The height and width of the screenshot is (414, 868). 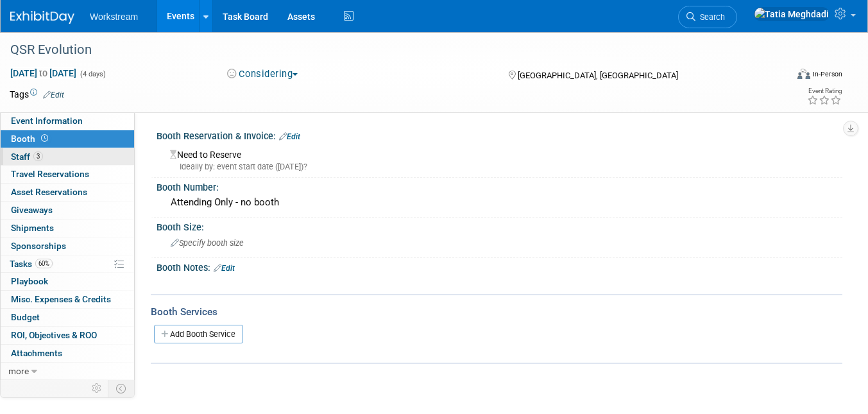 I want to click on span: Attachments, so click(x=37, y=353).